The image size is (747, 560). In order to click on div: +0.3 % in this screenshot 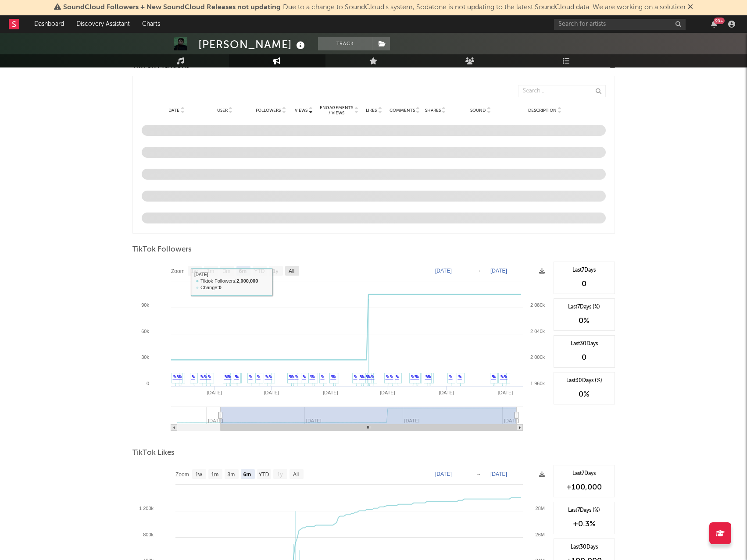, I will do `click(584, 524)`.